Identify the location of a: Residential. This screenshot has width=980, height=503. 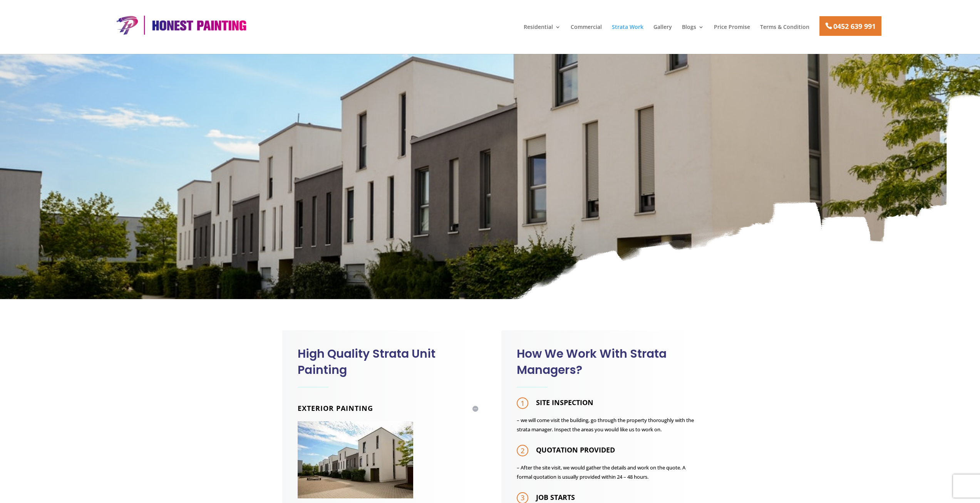
(542, 31).